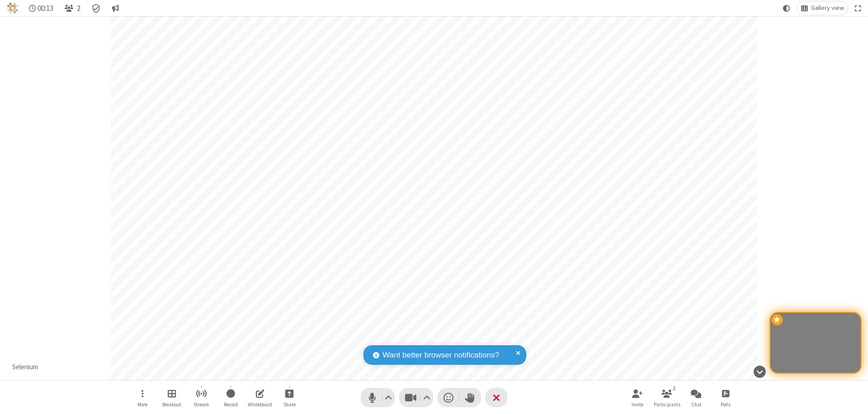 Image resolution: width=868 pixels, height=414 pixels. I want to click on button: End or leave meeting, so click(496, 397).